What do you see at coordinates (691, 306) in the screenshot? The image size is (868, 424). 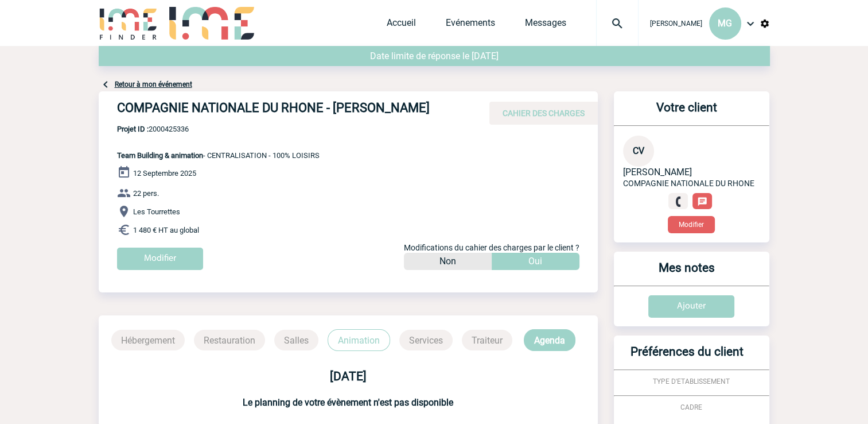 I see `input: Ajouter` at bounding box center [691, 306].